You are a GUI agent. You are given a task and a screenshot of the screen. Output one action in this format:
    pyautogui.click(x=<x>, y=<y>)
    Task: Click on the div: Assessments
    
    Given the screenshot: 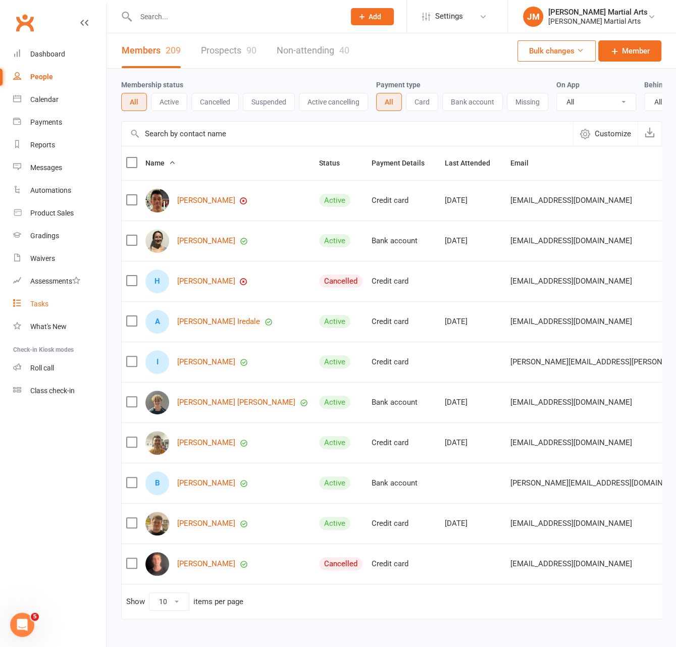 What is the action you would take?
    pyautogui.click(x=55, y=281)
    